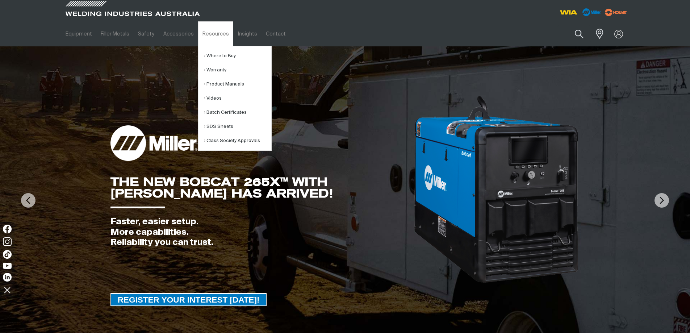  I want to click on a: Where to Buy, so click(238, 56).